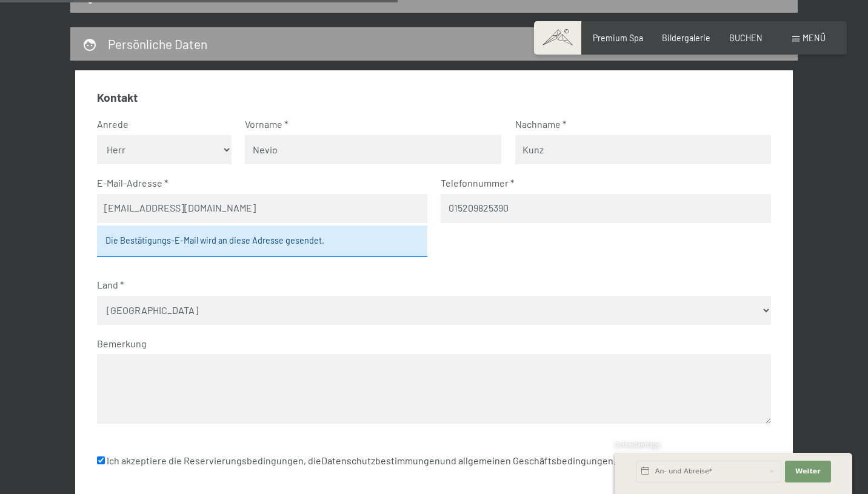  I want to click on label: Anrede, so click(160, 124).